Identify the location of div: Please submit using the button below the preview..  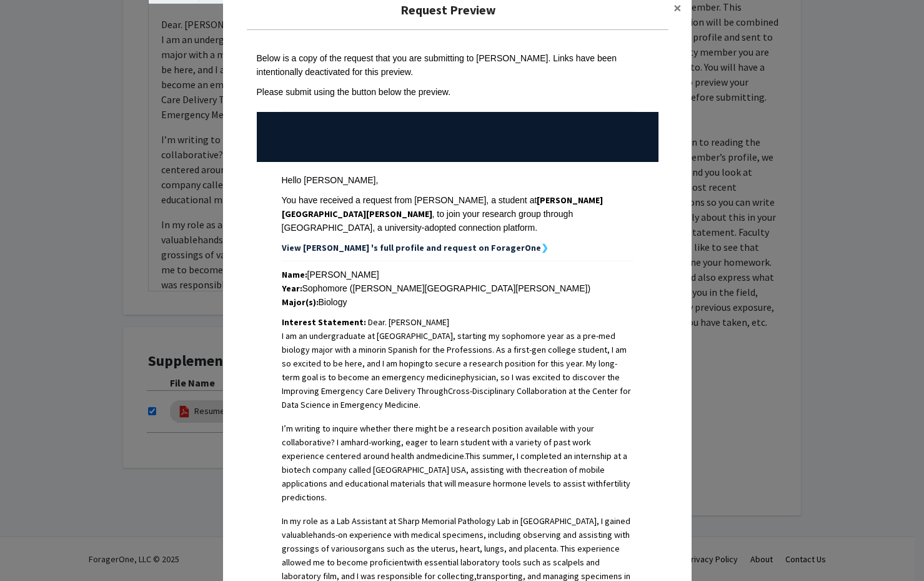
(457, 92).